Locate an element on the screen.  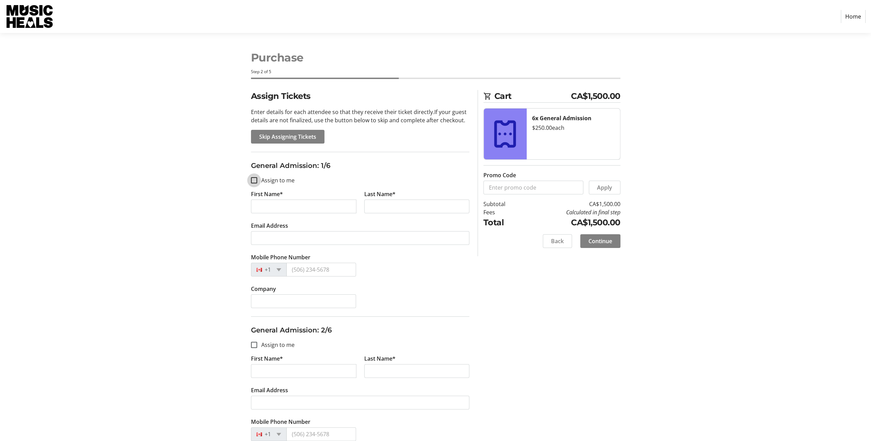
td: Fees is located at coordinates (503, 212).